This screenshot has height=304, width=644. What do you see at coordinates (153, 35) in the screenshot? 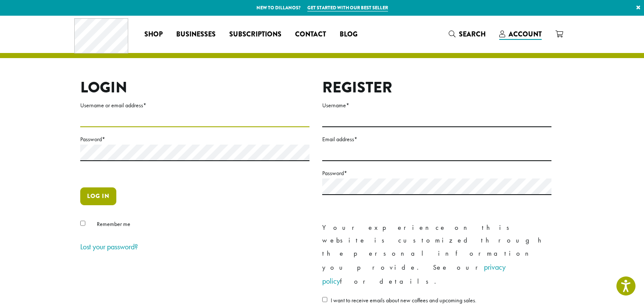
I see `span: Shop` at bounding box center [153, 35].